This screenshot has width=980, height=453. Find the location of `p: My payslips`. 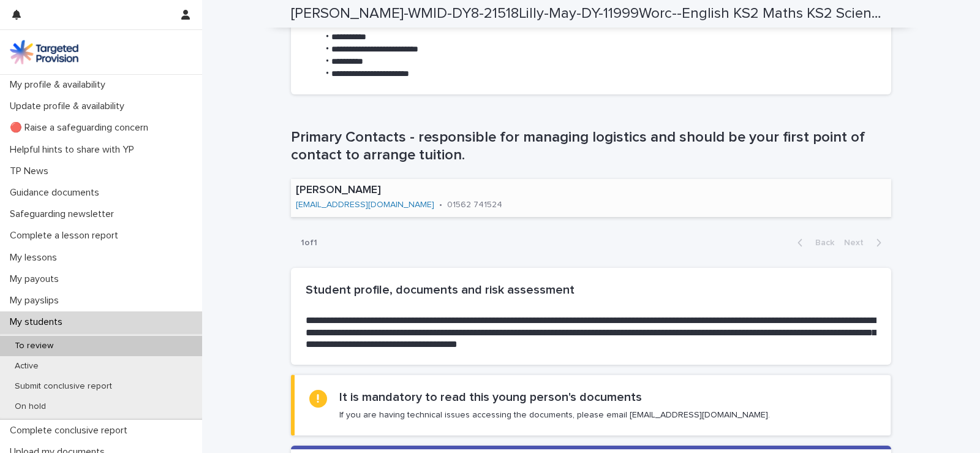

p: My payslips is located at coordinates (36, 300).